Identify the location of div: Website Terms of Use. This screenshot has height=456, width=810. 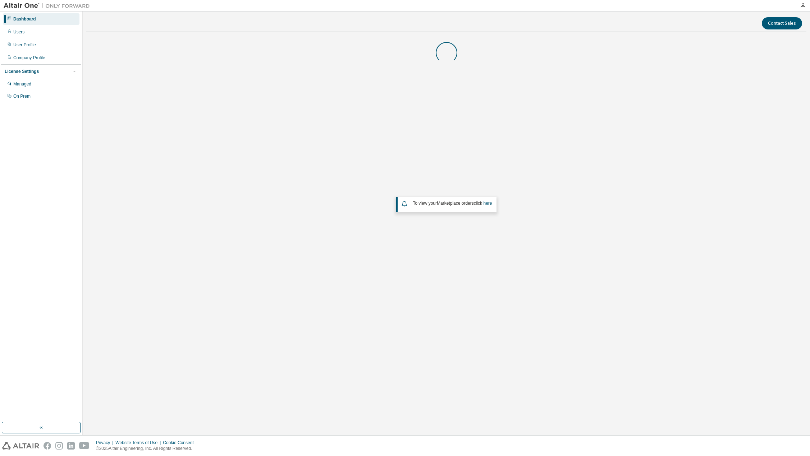
(139, 443).